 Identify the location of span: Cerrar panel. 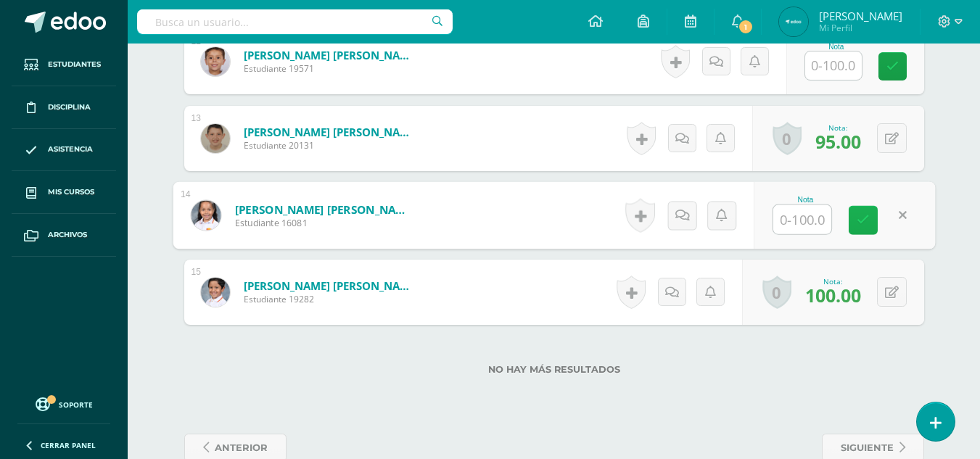
(68, 446).